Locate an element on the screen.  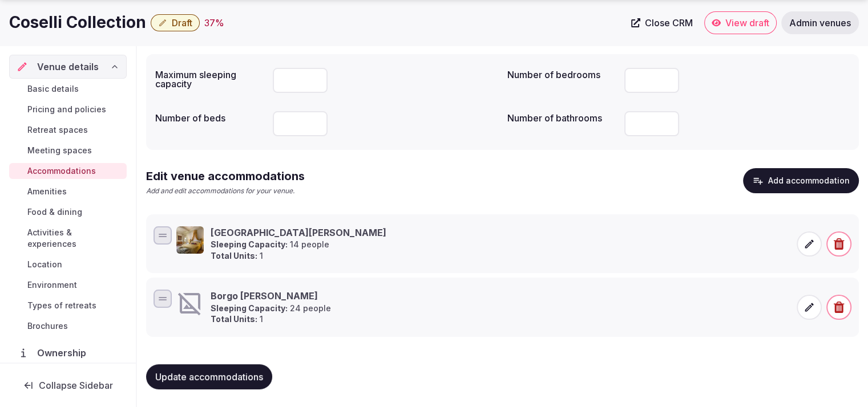
label: Number of bathrooms is located at coordinates (561, 118).